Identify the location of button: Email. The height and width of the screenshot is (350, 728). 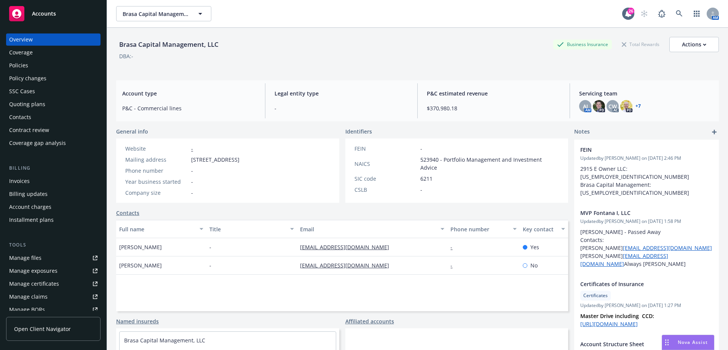
(373, 229).